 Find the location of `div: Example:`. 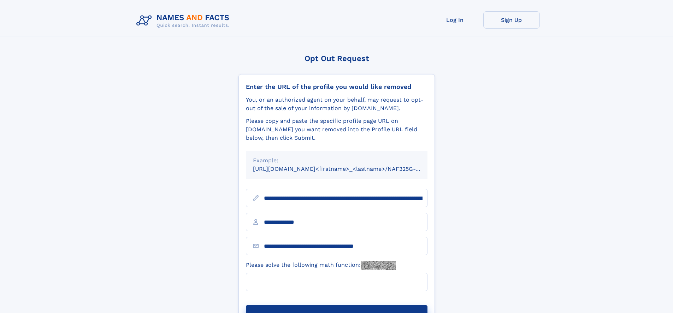

div: Example: is located at coordinates (336, 161).